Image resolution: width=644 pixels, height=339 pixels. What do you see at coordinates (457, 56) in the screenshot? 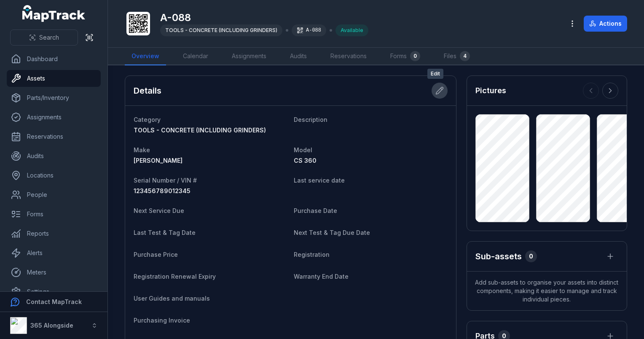
I see `a: Files4` at bounding box center [457, 56].